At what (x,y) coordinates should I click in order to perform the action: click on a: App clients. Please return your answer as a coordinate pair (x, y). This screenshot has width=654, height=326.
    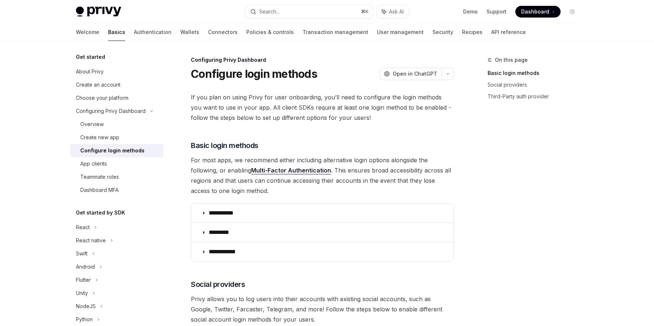
    Looking at the image, I should click on (117, 164).